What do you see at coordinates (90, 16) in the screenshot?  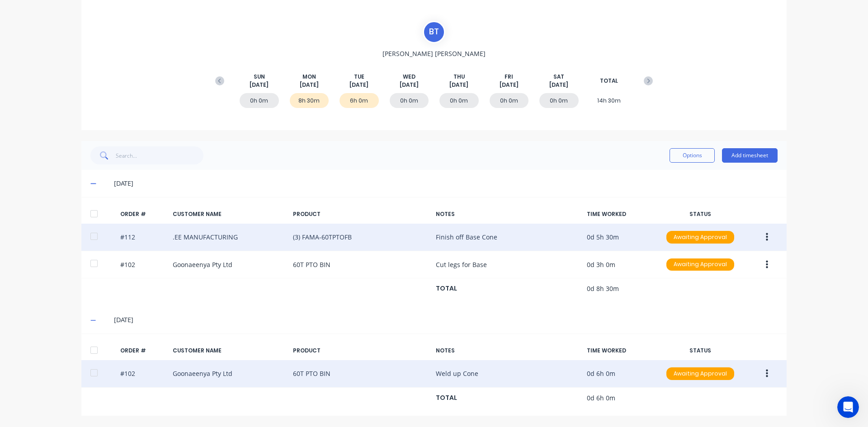 I see `p: Under 10 minutes` at bounding box center [90, 16].